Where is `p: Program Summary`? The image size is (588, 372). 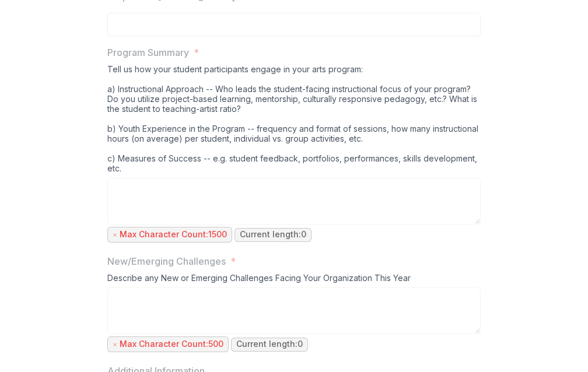 p: Program Summary is located at coordinates (148, 52).